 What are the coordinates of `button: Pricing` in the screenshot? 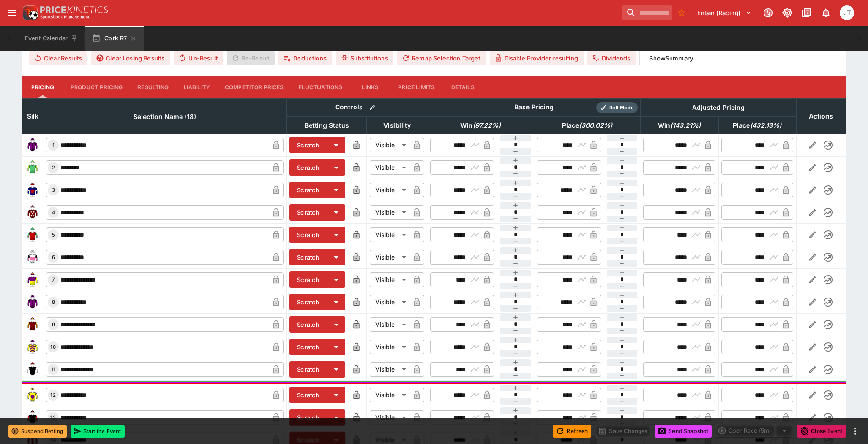 It's located at (42, 88).